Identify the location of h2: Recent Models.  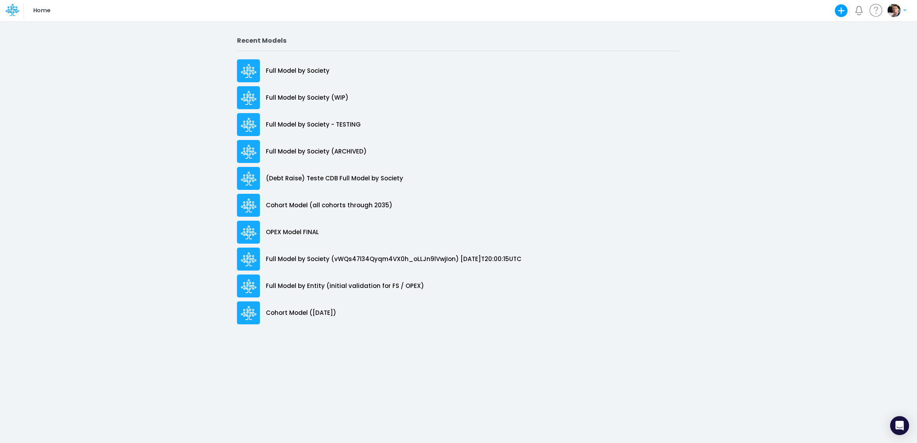
(459, 40).